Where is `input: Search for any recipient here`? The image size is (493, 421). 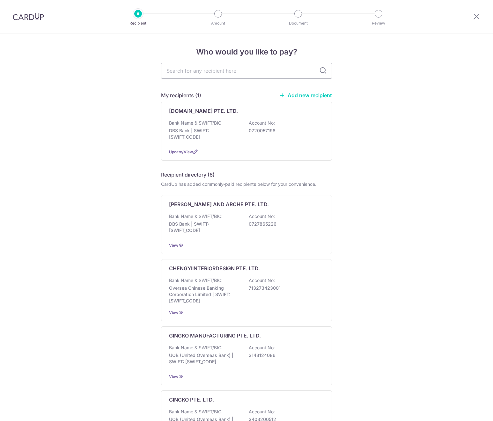
input: Search for any recipient here is located at coordinates (247, 71).